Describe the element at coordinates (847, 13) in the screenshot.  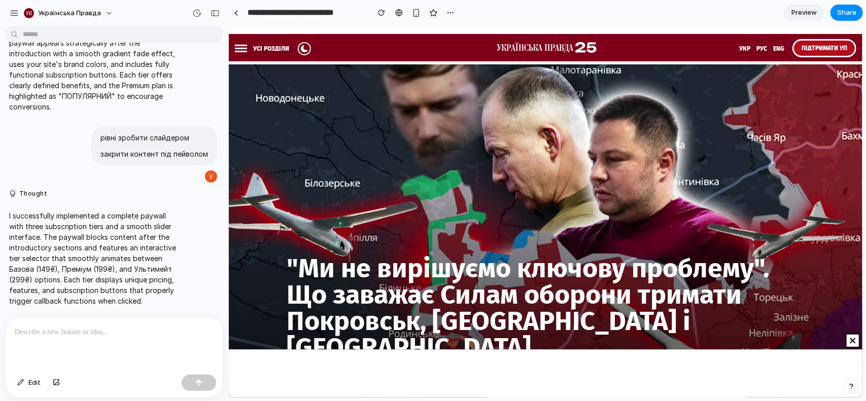
I see `button: Share` at that location.